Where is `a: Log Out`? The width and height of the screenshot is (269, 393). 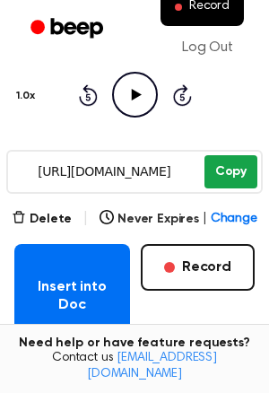 a: Log Out is located at coordinates (208, 48).